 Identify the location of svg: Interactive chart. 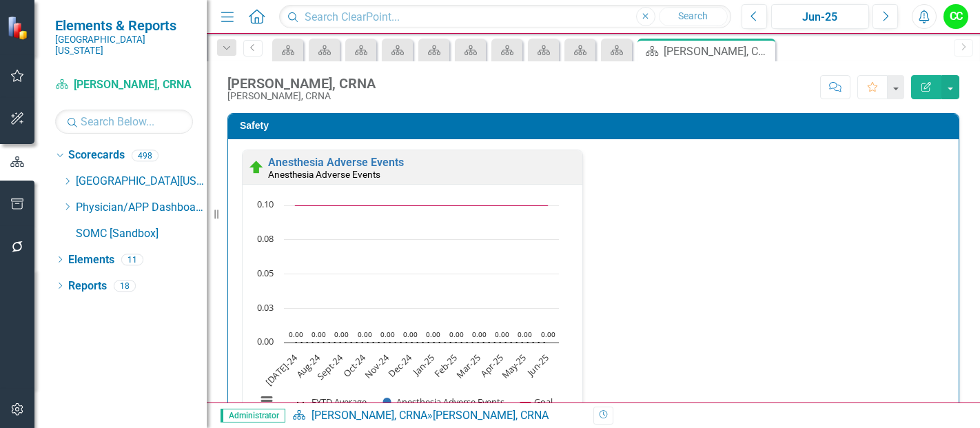
(407, 310).